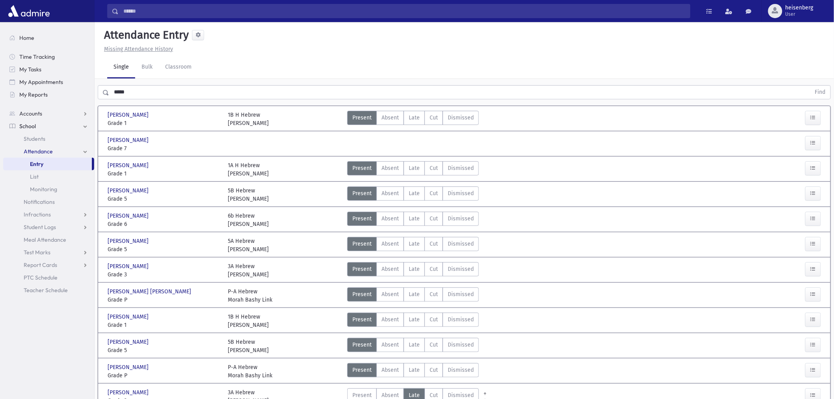  What do you see at coordinates (49, 126) in the screenshot?
I see `a: School` at bounding box center [49, 126].